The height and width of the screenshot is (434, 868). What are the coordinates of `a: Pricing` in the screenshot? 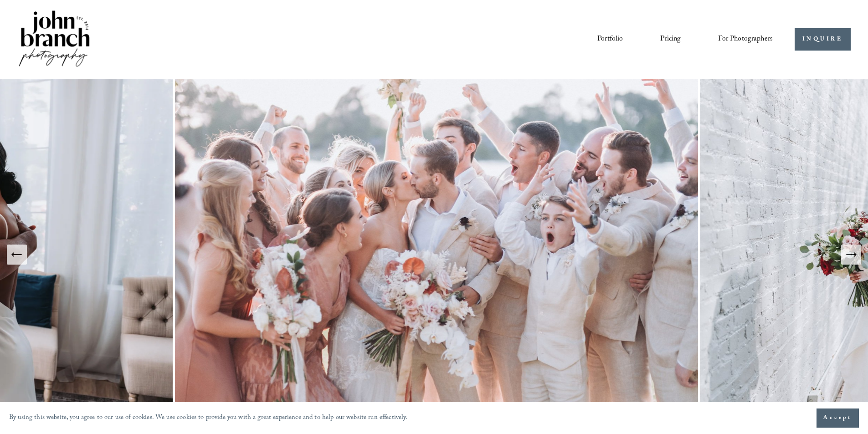 It's located at (671, 39).